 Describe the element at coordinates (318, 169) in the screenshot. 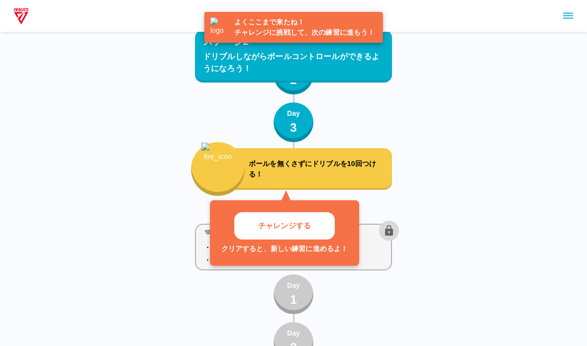

I see `p: ボールを無くさずにドリブルを10回つける！` at that location.